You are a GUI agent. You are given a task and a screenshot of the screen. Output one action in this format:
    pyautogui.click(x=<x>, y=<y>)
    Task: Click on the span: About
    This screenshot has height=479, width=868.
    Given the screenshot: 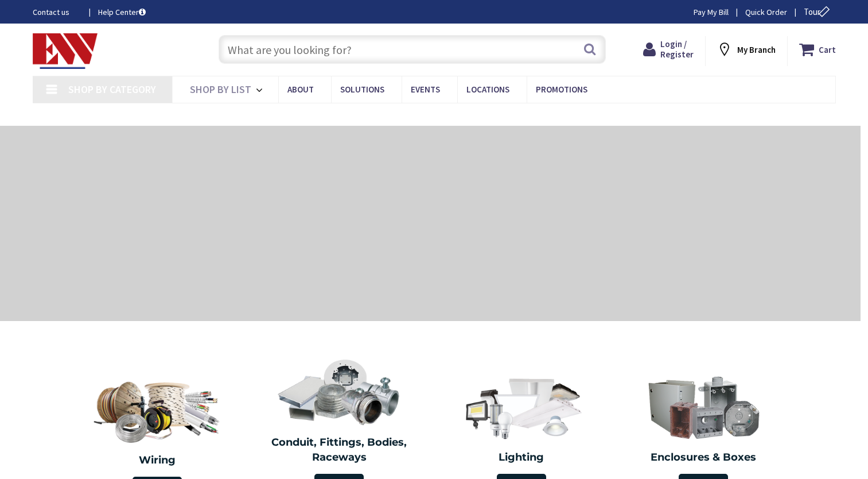 What is the action you would take?
    pyautogui.click(x=301, y=89)
    